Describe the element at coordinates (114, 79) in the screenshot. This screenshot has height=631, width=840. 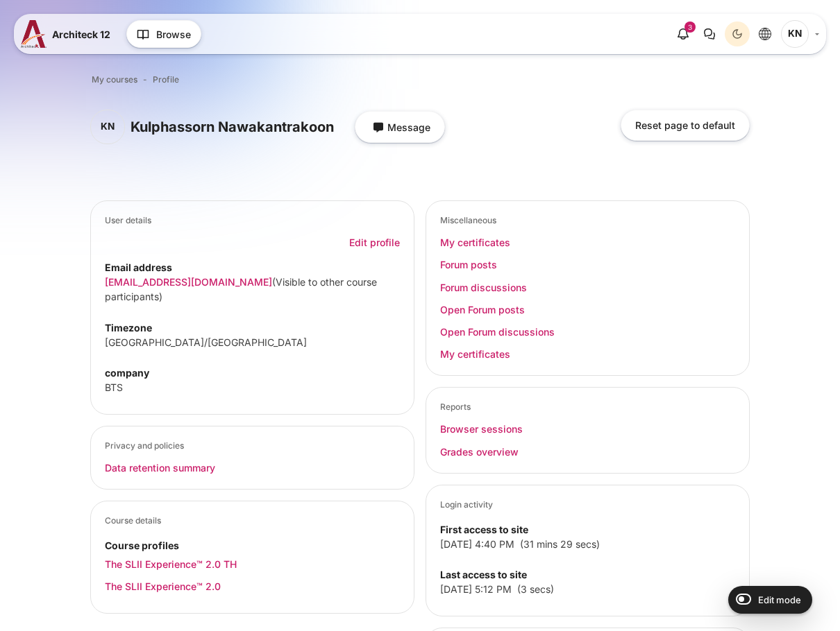
I see `a: My courses` at that location.